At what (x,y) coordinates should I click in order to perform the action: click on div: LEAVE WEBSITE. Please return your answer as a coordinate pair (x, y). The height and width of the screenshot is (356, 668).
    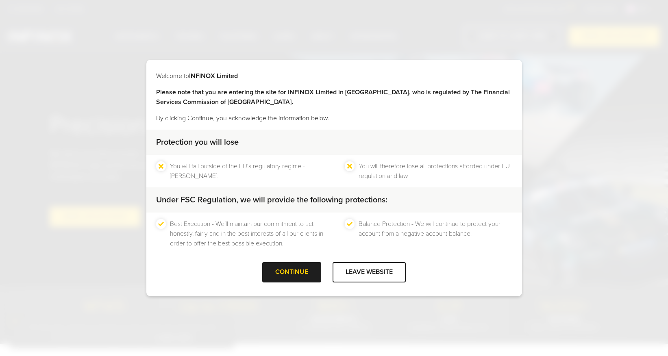
    Looking at the image, I should click on (369, 272).